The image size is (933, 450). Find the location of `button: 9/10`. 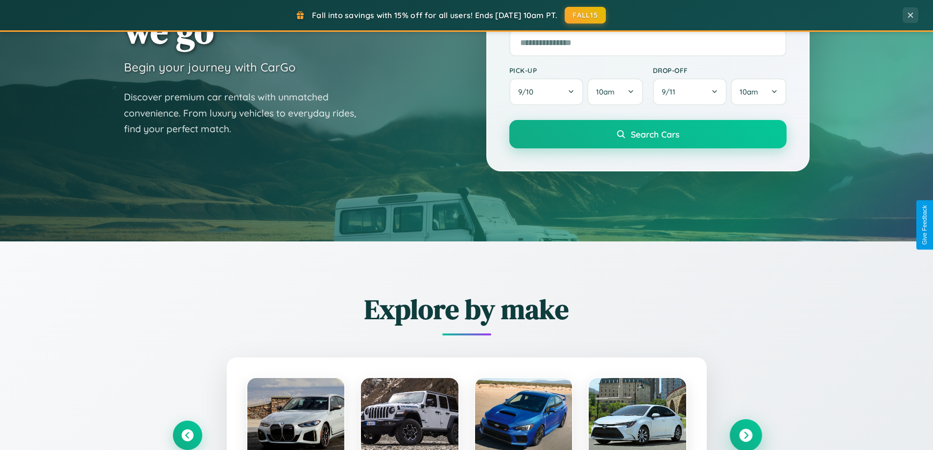

button: 9/10 is located at coordinates (546, 92).